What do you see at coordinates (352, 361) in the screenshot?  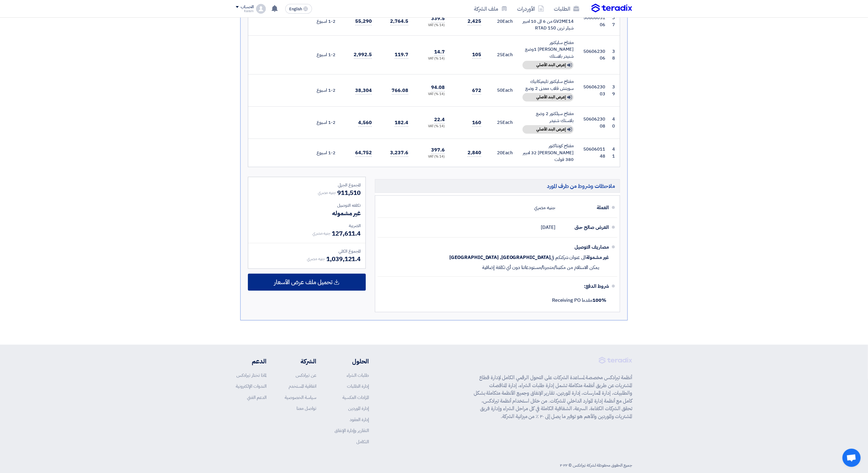 I see `li: الحلول` at bounding box center [352, 361].